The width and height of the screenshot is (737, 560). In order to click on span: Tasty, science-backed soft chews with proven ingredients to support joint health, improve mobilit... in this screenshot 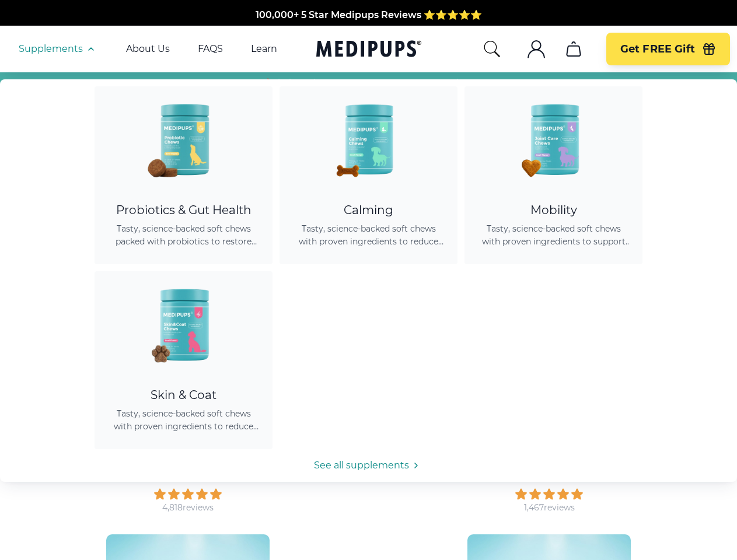, I will do `click(553, 235)`.